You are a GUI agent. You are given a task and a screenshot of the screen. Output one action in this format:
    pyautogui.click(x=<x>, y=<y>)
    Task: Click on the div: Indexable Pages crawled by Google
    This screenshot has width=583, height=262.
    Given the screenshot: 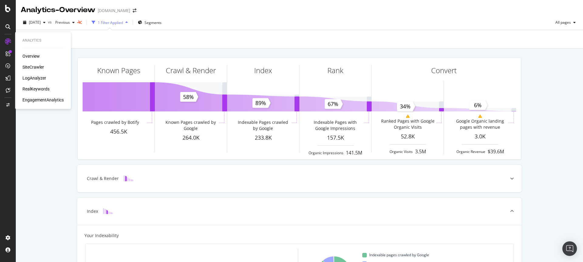 What is the action you would take?
    pyautogui.click(x=263, y=125)
    